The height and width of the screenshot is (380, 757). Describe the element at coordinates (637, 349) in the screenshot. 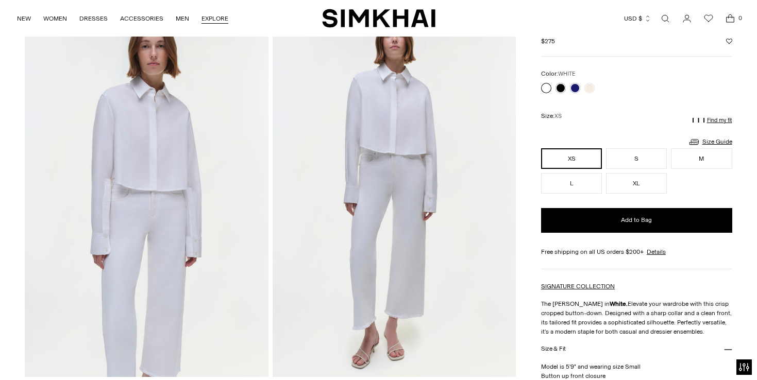

I see `button: Size & Fit` at that location.